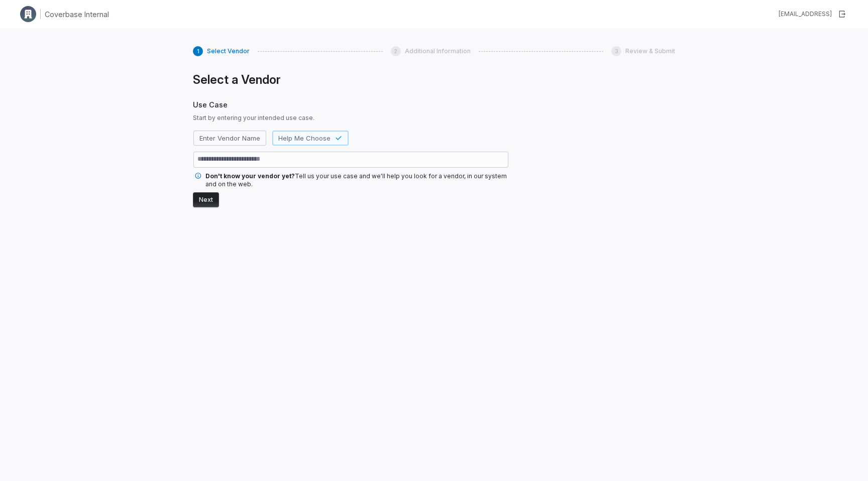 The image size is (868, 481). I want to click on img: Clerk Logo, so click(28, 14).